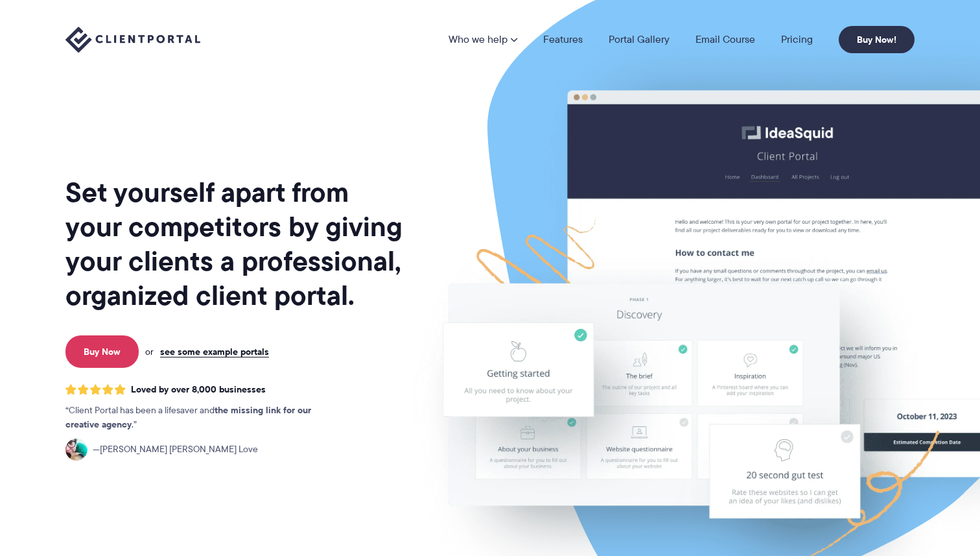  What do you see at coordinates (483, 39) in the screenshot?
I see `a: Who we help` at bounding box center [483, 39].